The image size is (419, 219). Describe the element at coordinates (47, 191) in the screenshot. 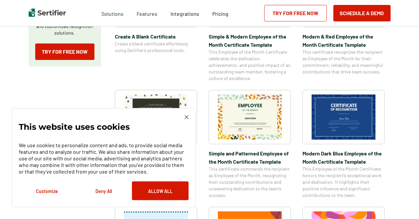

I see `button: Customize` at that location.